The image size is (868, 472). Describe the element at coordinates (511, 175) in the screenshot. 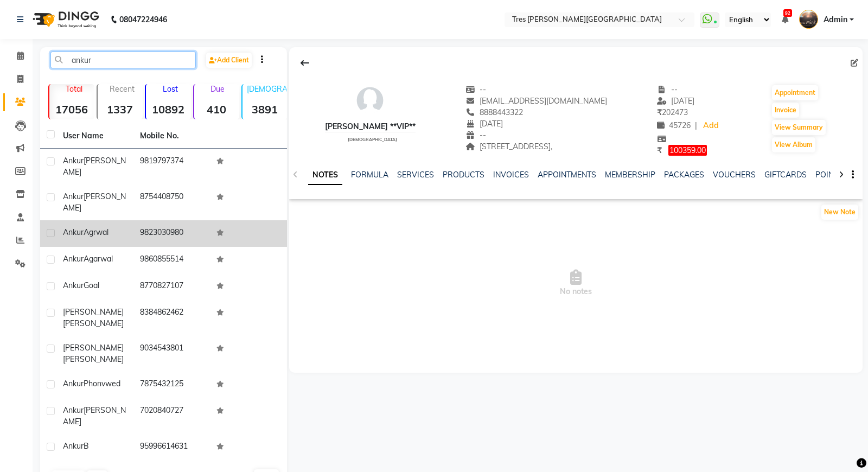

I see `a: INVOICES` at that location.